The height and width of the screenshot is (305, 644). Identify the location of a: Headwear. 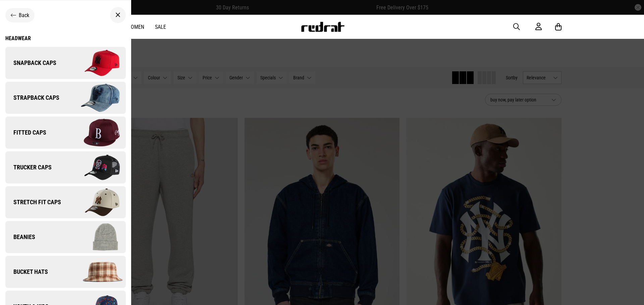
(65, 38).